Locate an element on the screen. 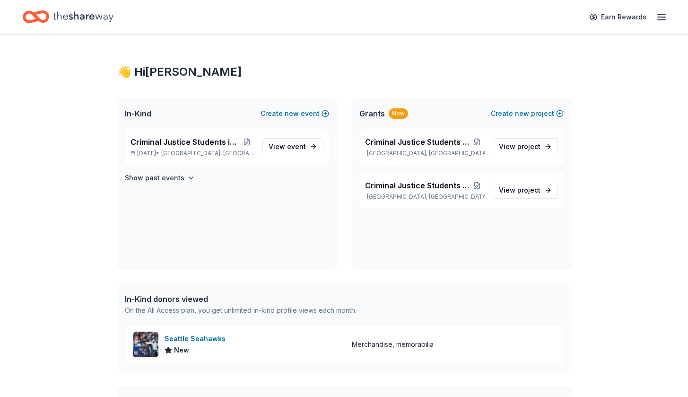 The height and width of the screenshot is (397, 688). img: Image for Seattle Seahawks is located at coordinates (146, 344).